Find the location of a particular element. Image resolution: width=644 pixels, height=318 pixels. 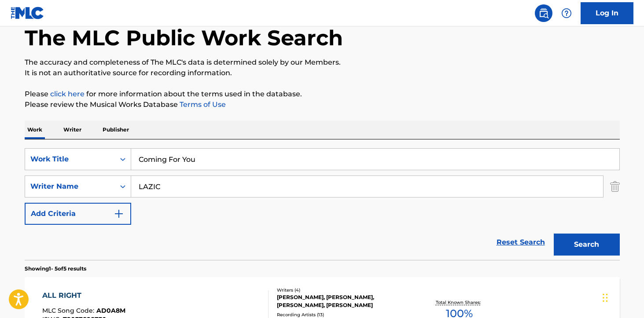

p: Please for more information about the terms used in the database. is located at coordinates (322, 94).